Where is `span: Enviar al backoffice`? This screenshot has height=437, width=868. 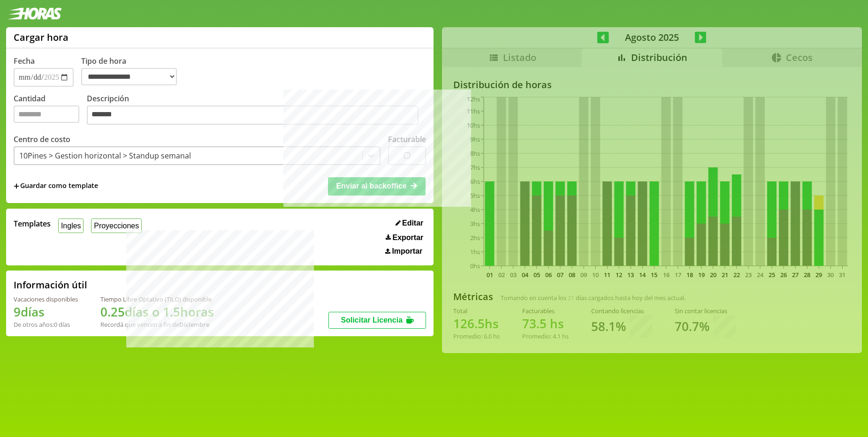
span: Enviar al backoffice is located at coordinates (372, 186).